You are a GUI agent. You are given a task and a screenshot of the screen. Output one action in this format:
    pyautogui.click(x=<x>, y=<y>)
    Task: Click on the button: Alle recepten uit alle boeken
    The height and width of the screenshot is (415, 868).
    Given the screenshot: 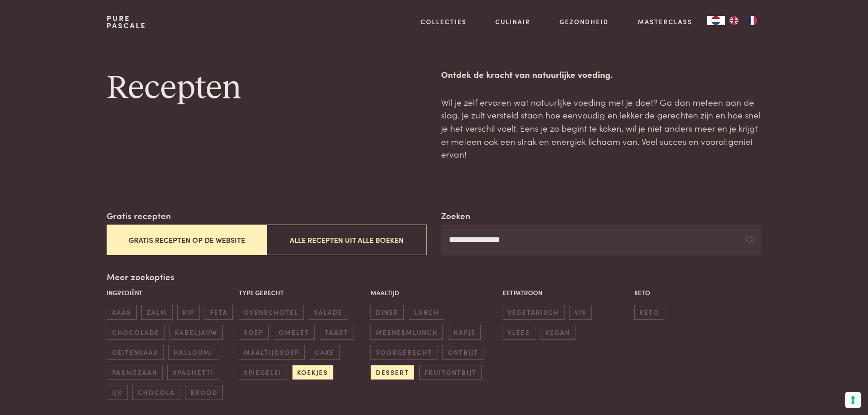 What is the action you would take?
    pyautogui.click(x=346, y=240)
    